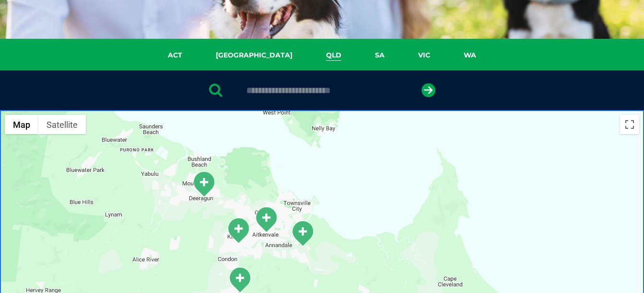  I want to click on button: Toggle fullscreen view, so click(630, 125).